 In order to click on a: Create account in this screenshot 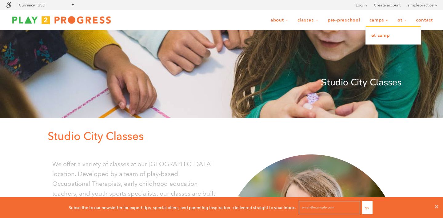, I will do `click(387, 5)`.